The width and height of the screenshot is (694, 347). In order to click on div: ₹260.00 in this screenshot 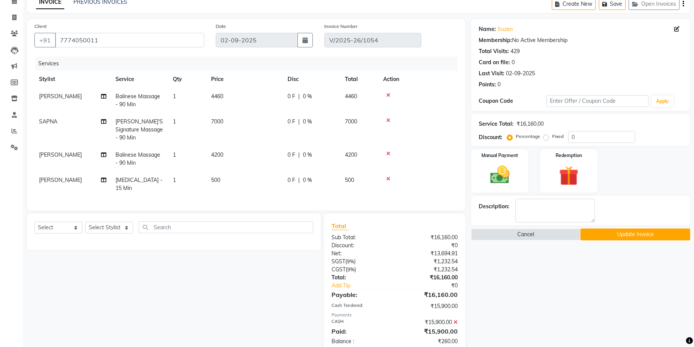, I will do `click(429, 341)`.